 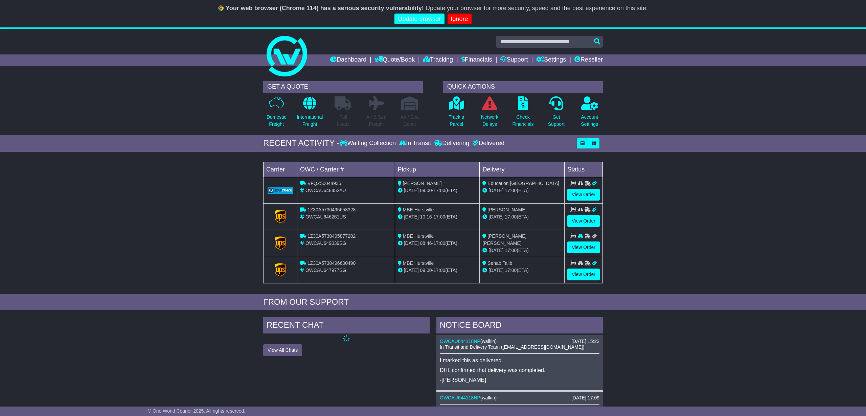 I want to click on p: International Freight, so click(x=309, y=121).